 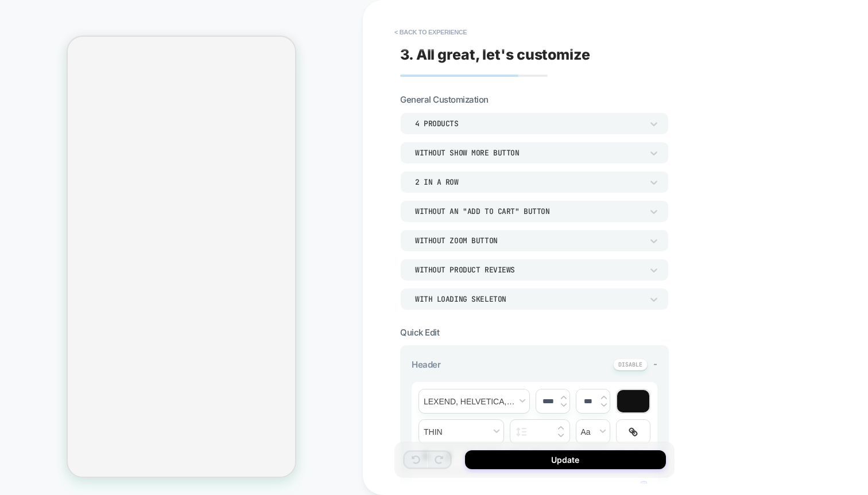 What do you see at coordinates (461, 431) in the screenshot?
I see `span: fontWeight` at bounding box center [461, 431].